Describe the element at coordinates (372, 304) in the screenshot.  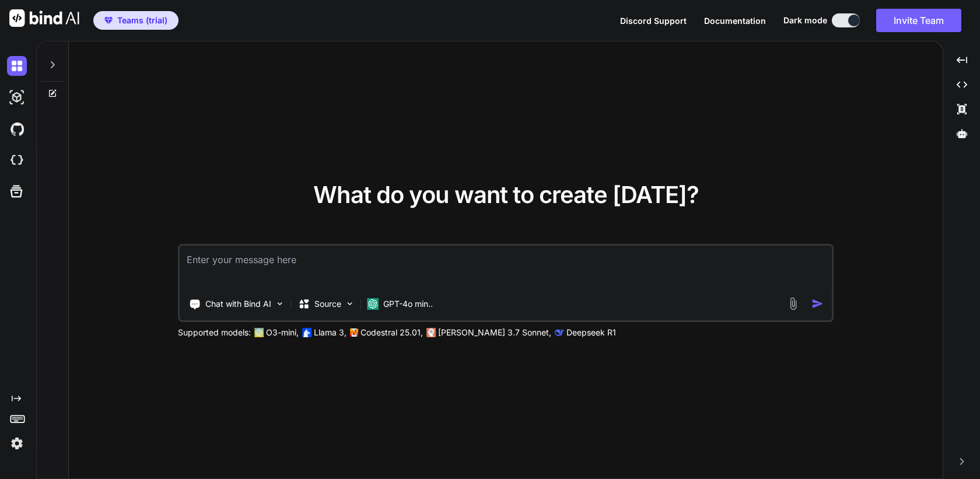
I see `img: GPT-4o mini` at that location.